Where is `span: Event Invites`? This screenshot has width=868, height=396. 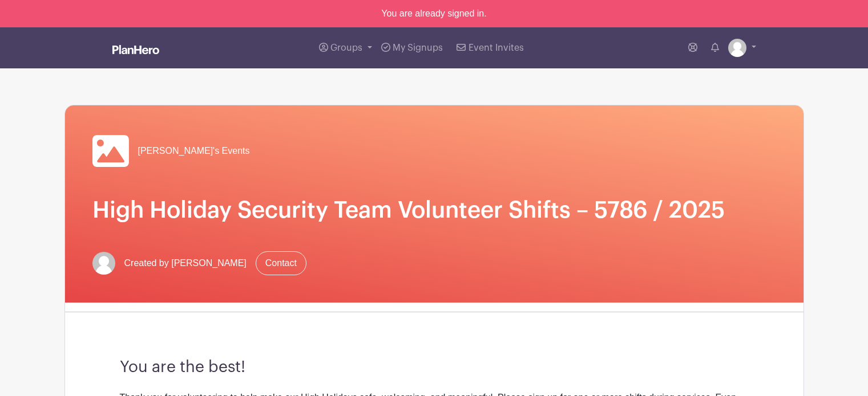 span: Event Invites is located at coordinates (496, 48).